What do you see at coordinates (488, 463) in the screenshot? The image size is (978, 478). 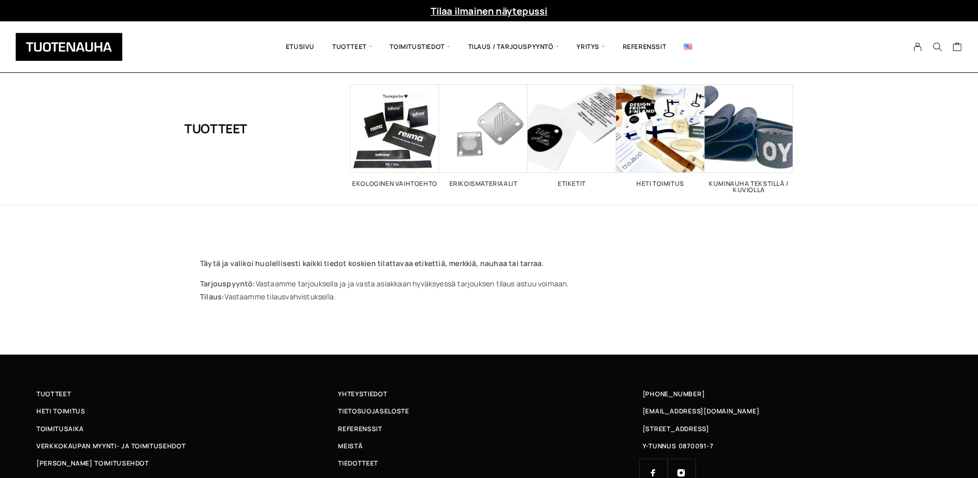 I see `a: Tiedotteet` at bounding box center [488, 463].